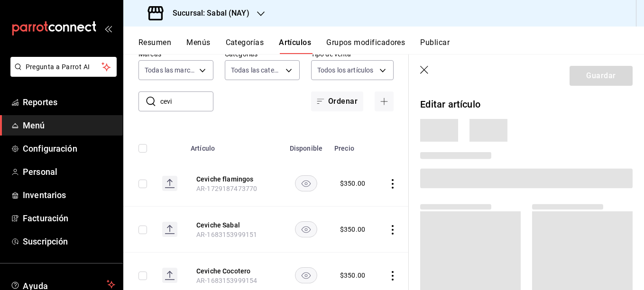 This screenshot has height=290, width=644. What do you see at coordinates (295, 46) in the screenshot?
I see `button: Artículos` at bounding box center [295, 46].